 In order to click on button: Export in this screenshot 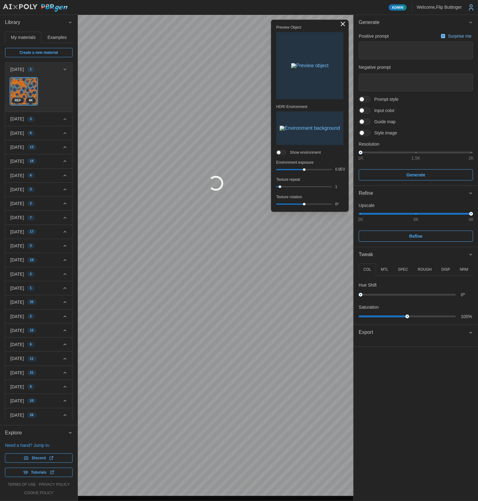, I will do `click(416, 333)`.